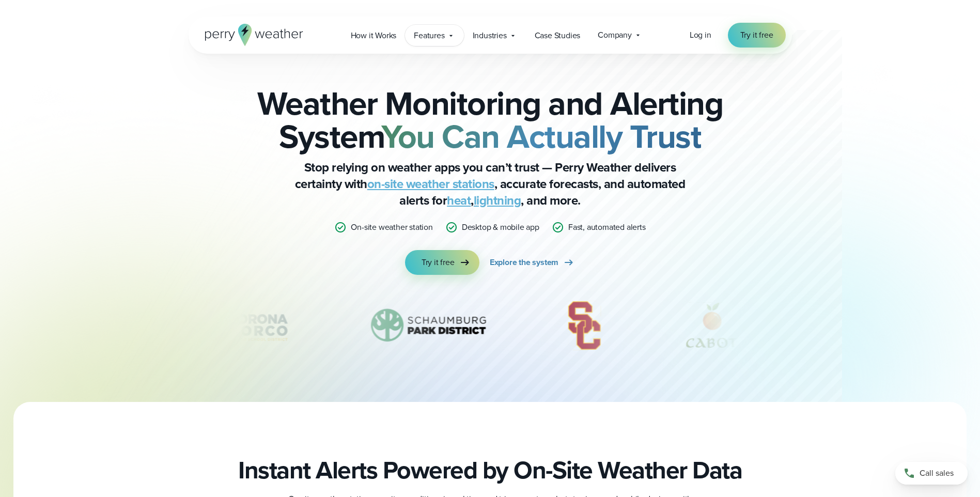 This screenshot has width=980, height=497. What do you see at coordinates (937, 473) in the screenshot?
I see `span: Call sales` at bounding box center [937, 473].